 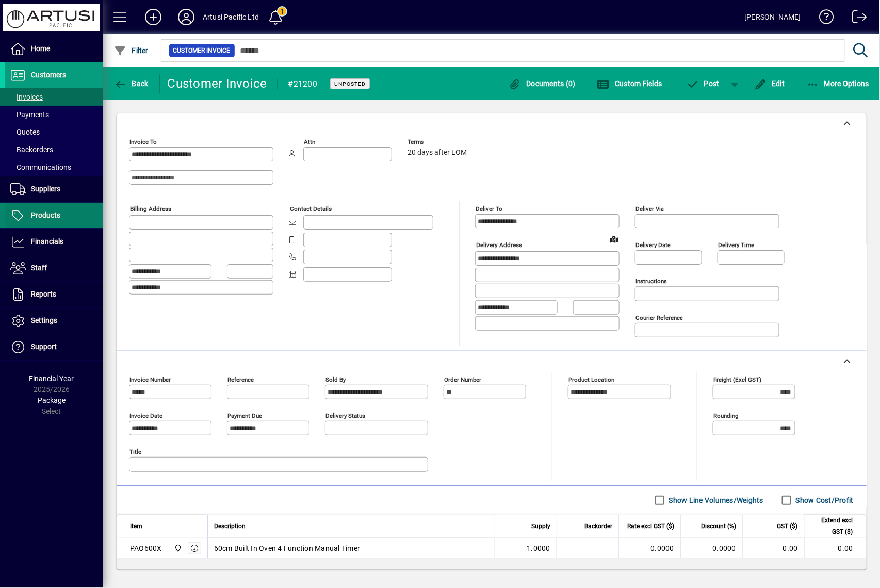 What do you see at coordinates (202, 50) in the screenshot?
I see `span: Customer Invoice` at bounding box center [202, 50].